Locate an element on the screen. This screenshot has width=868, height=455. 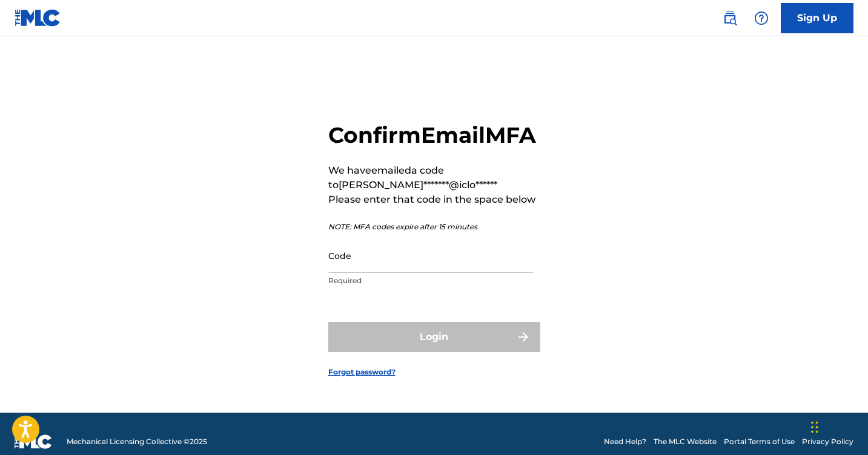
a: Privacy Policy is located at coordinates (827, 442).